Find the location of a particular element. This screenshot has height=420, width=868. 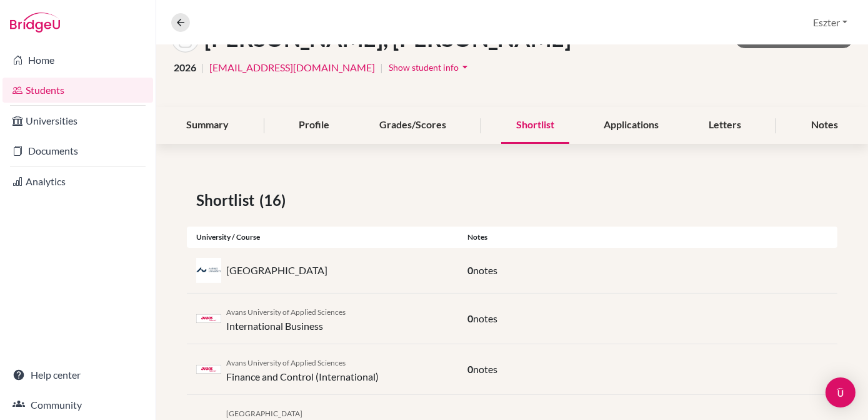

img: Bridge-U is located at coordinates (35, 22).